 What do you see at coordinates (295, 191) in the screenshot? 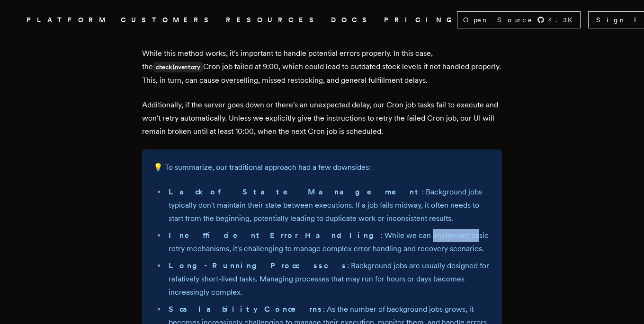
I see `strong: Lack of State Management` at bounding box center [295, 191].